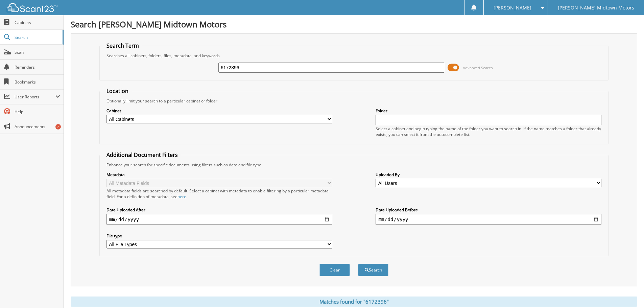 Image resolution: width=644 pixels, height=308 pixels. What do you see at coordinates (37, 67) in the screenshot?
I see `span: Reminders` at bounding box center [37, 67].